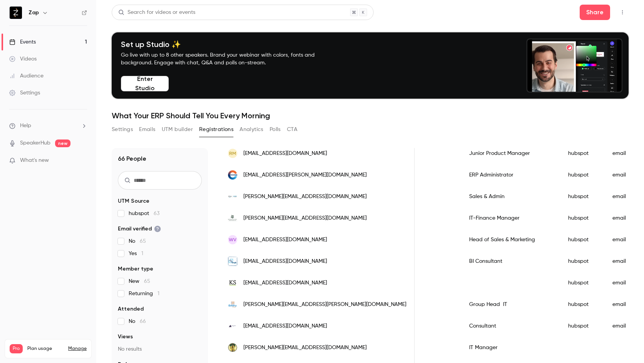 This screenshot has width=644, height=363. I want to click on img: bedemco.com, so click(232, 219).